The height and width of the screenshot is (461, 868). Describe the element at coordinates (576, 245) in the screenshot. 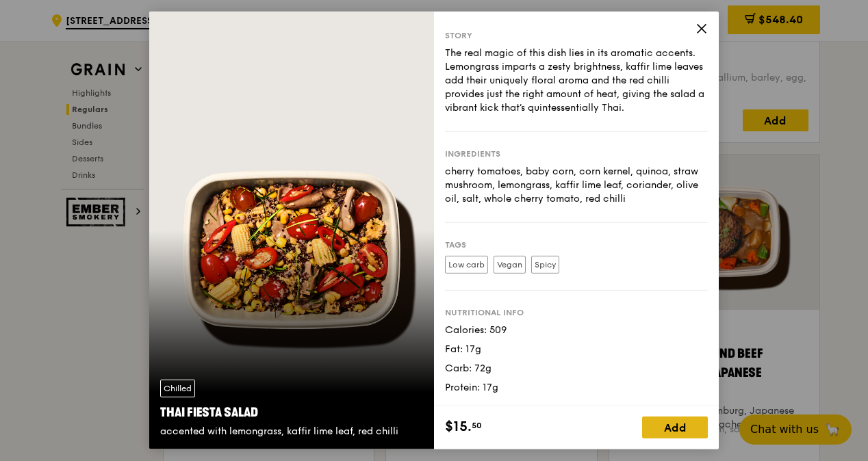

I see `div: Tags` at that location.